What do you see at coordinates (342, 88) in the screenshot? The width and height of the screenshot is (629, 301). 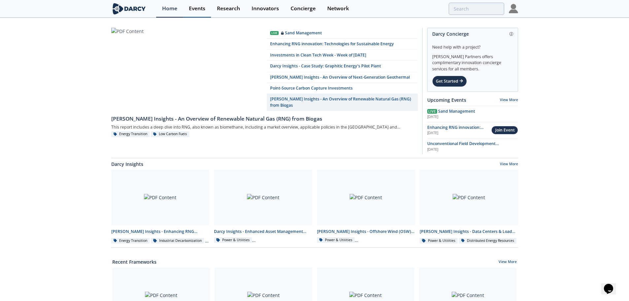 I see `a: Point-Source Carbon Capture Investments` at bounding box center [342, 88].